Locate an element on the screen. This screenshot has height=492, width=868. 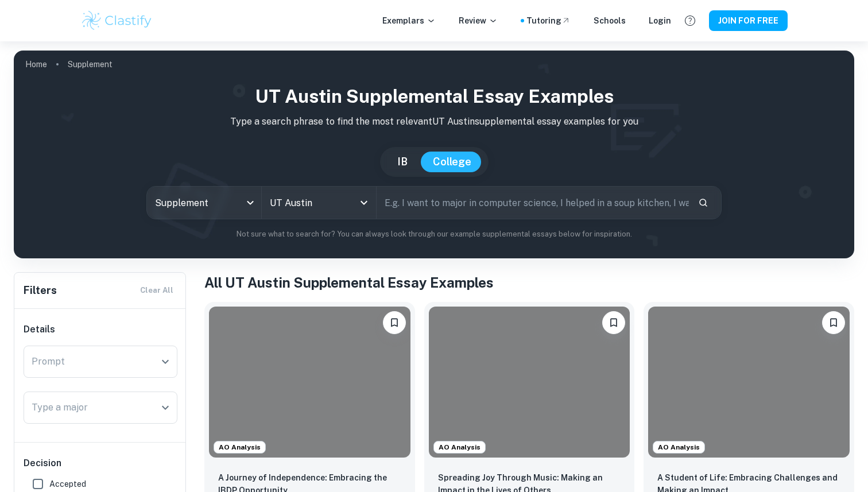
a: Schools is located at coordinates (610, 21).